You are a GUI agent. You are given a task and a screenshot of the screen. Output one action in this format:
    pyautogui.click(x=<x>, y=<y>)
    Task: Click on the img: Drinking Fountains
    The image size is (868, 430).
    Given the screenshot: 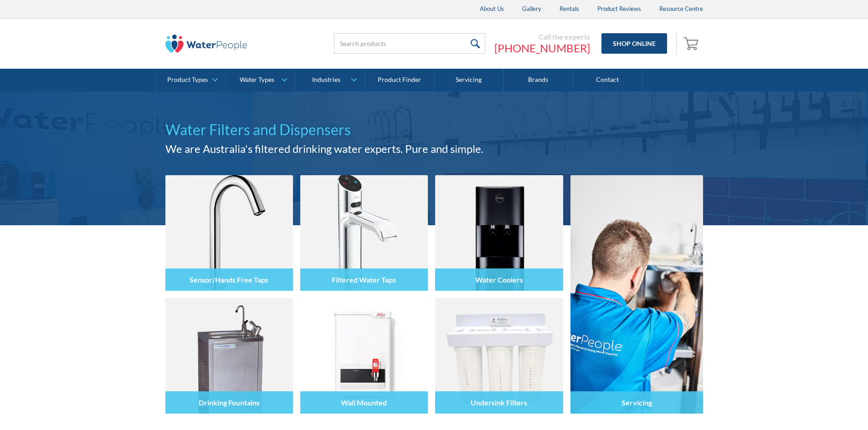 What is the action you would take?
    pyautogui.click(x=229, y=356)
    